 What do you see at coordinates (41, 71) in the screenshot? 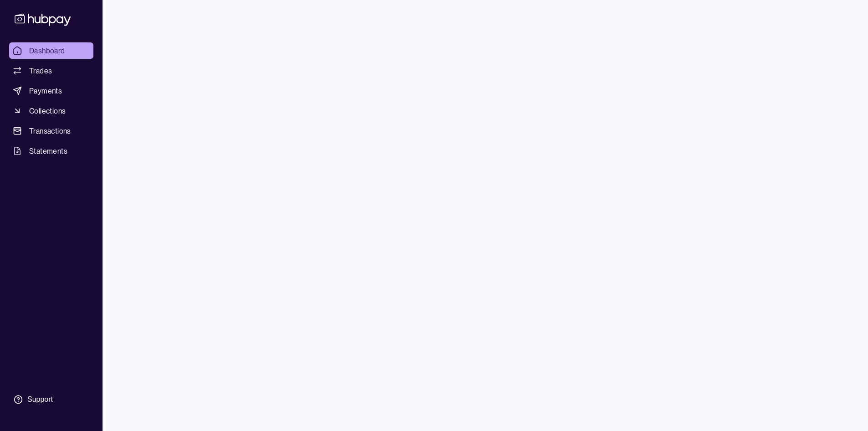
I see `span: Trades` at bounding box center [41, 71].